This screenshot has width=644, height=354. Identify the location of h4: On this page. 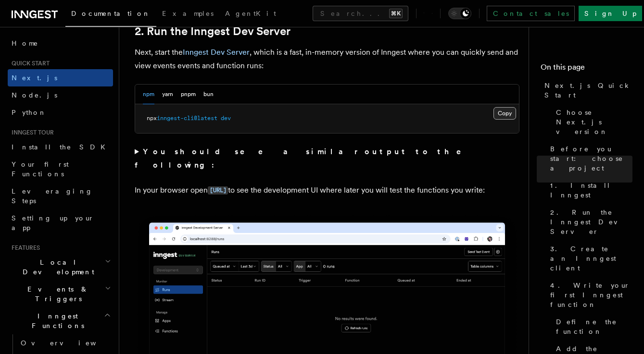
(587, 69).